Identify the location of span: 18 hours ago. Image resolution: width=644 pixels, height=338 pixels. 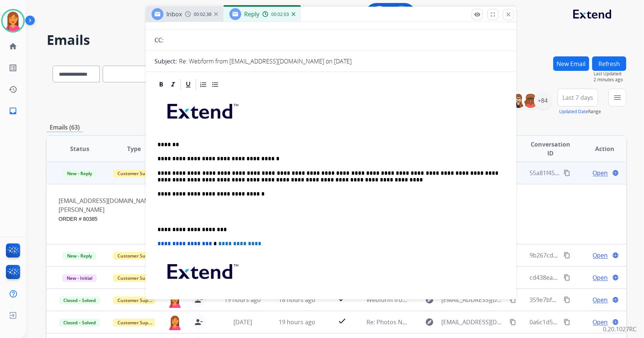
(297, 300).